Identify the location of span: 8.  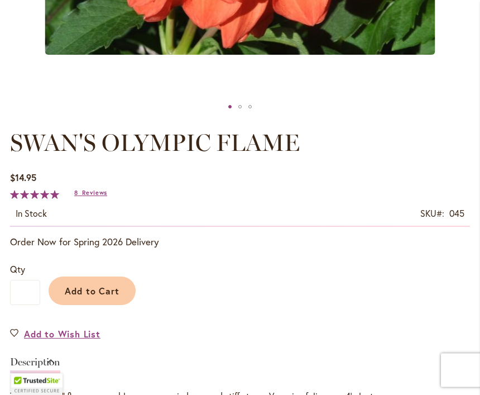
(76, 193).